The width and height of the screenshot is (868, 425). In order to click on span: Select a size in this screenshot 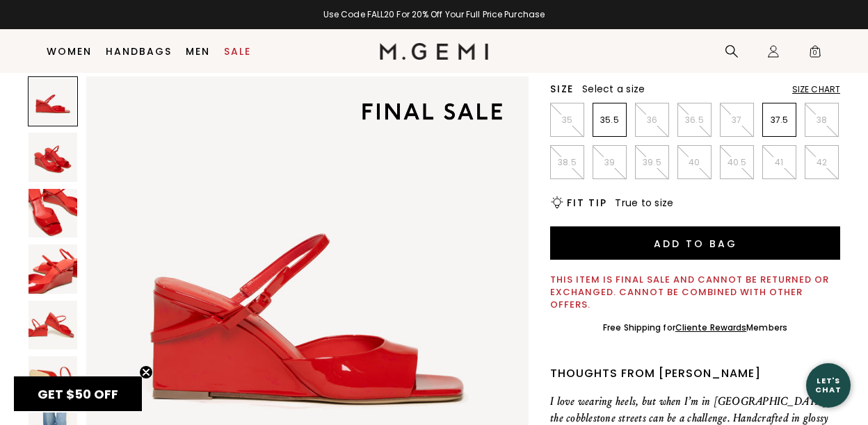, I will do `click(613, 89)`.